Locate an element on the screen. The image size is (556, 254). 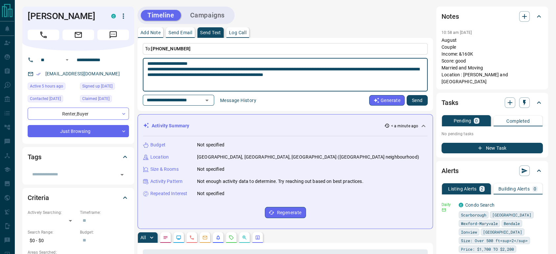
svg: Opportunities is located at coordinates (244, 237).